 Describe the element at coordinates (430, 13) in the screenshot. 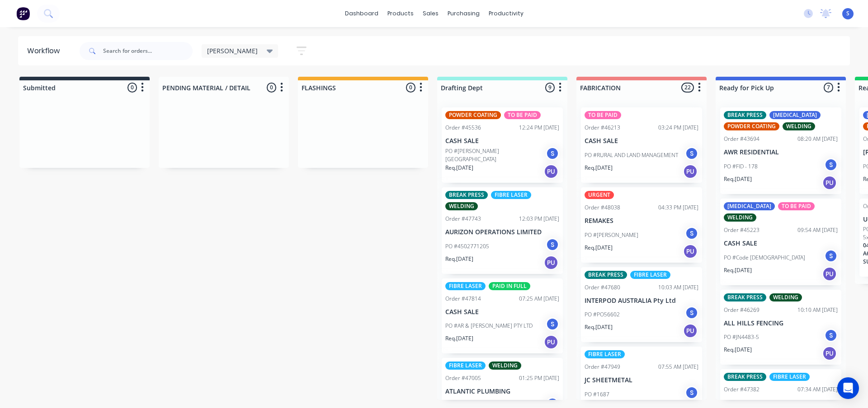

I see `div: sales` at that location.